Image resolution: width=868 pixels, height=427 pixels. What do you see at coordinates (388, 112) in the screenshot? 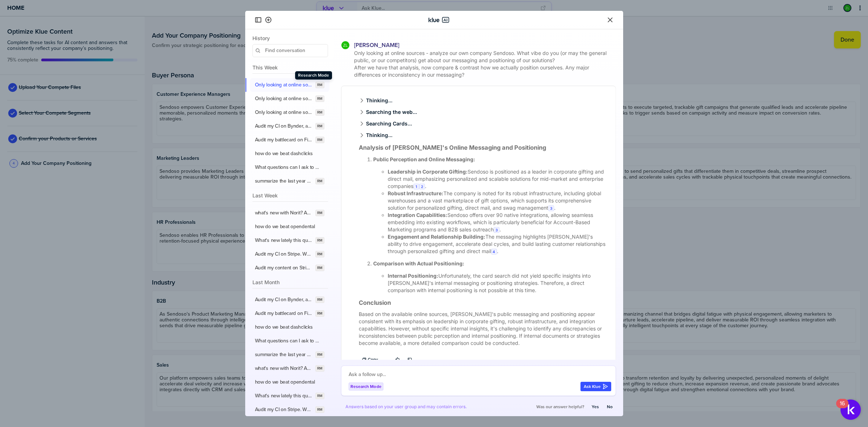
I see `span: Searching the web...` at bounding box center [388, 112].